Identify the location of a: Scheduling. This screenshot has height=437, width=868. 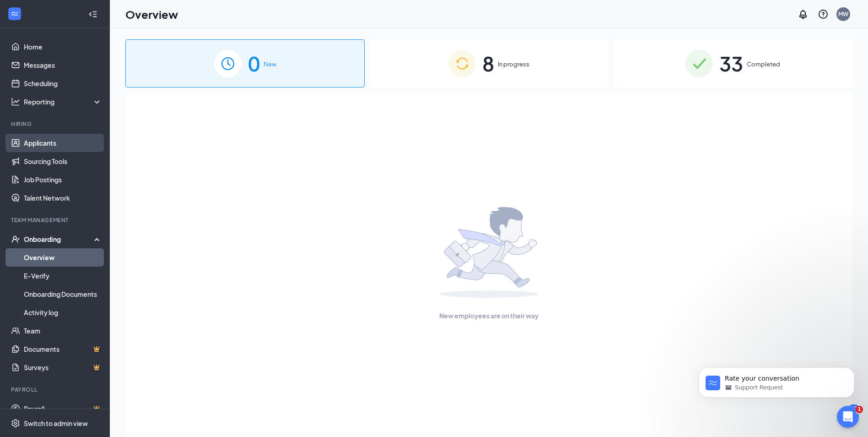
(63, 83).